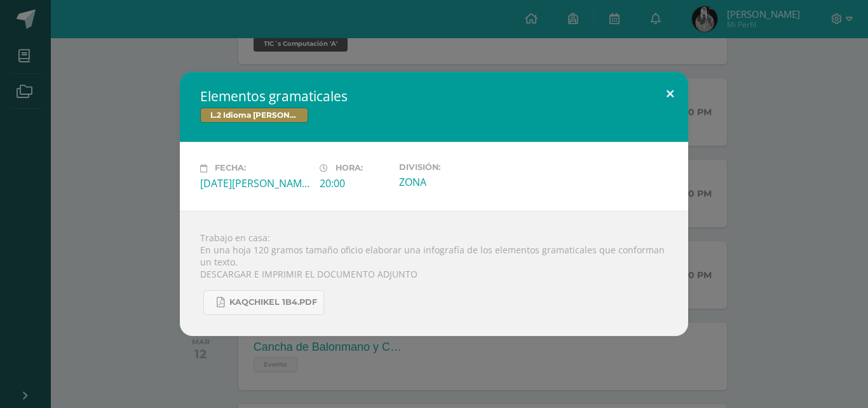 This screenshot has height=408, width=868. Describe the element at coordinates (434, 273) in the screenshot. I see `div: Trabajo en casa: En una hoja 120 gramos tamaño oficio elaborar una infografía de los elementos gr...` at that location.